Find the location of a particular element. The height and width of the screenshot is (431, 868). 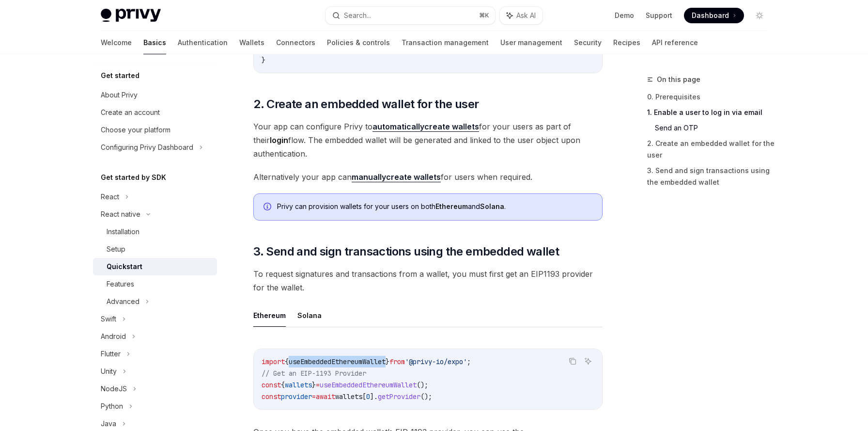

div: Advanced is located at coordinates (123, 301).